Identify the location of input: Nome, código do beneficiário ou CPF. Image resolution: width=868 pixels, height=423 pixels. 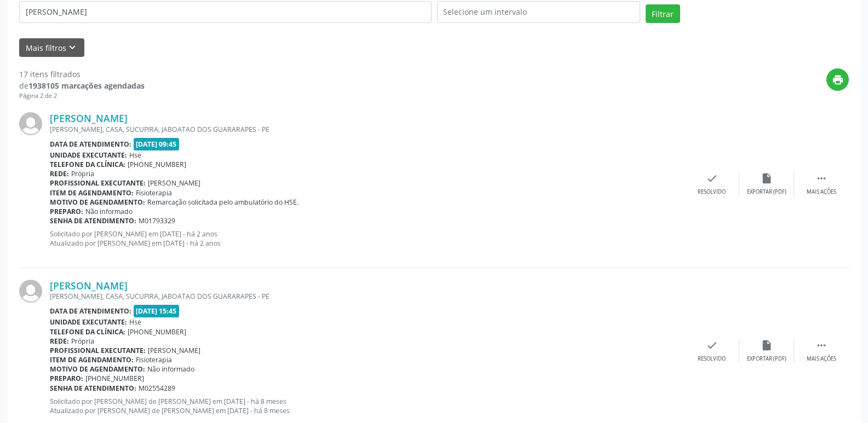
(225, 12).